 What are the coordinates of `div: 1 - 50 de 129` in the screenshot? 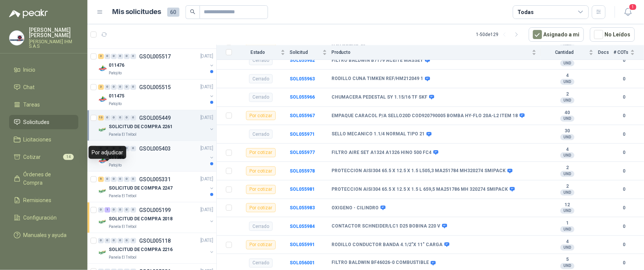 It's located at (499, 34).